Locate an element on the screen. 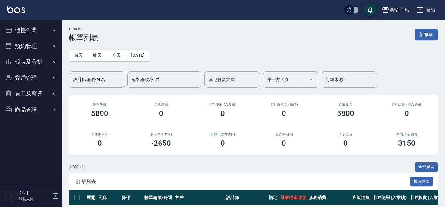 The image size is (445, 207). h3: -2650 is located at coordinates (161, 143).